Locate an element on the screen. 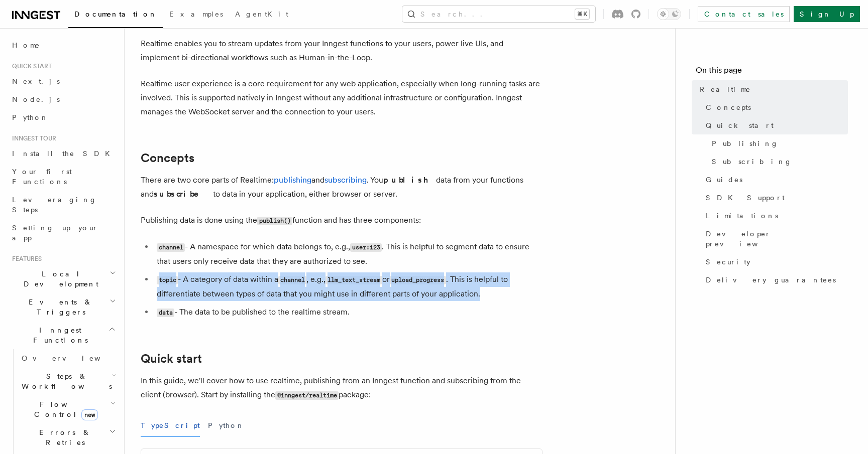 The height and width of the screenshot is (454, 868). strong: publish is located at coordinates (410, 180).